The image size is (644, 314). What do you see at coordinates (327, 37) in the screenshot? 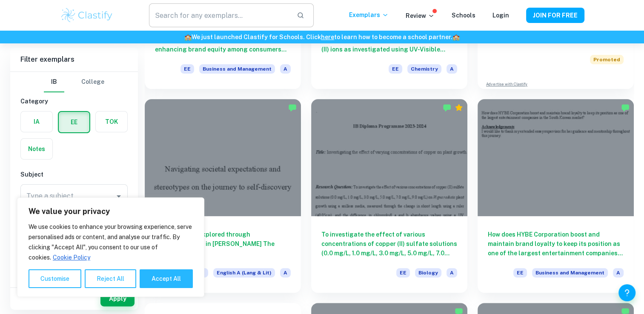
I see `a: here` at bounding box center [327, 37].